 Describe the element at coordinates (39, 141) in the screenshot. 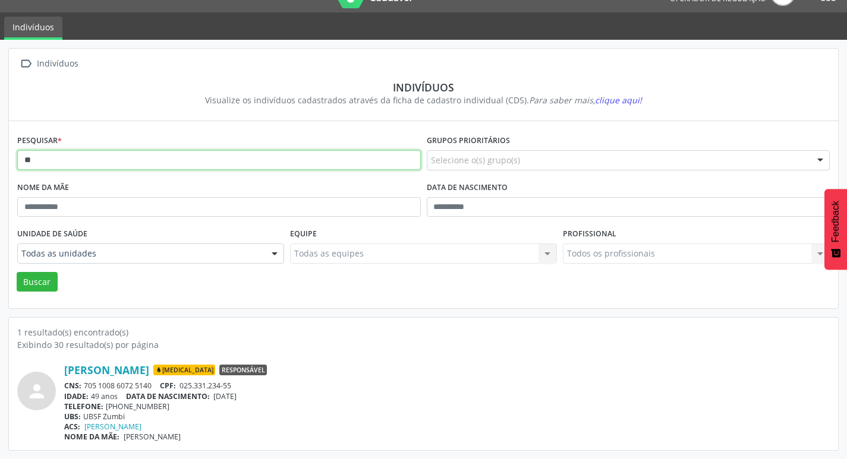

I see `label: Pesquisar` at that location.